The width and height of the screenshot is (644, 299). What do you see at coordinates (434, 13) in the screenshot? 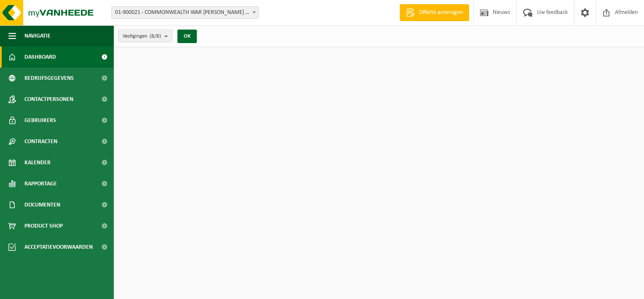
I see `a: Offerte aanvragen` at bounding box center [434, 13].